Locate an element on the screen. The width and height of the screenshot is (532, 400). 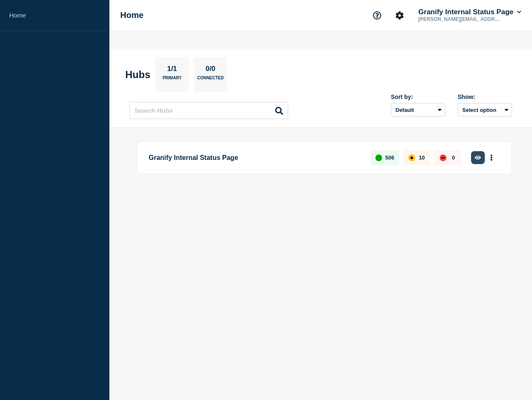
p: 506 is located at coordinates (390, 157).